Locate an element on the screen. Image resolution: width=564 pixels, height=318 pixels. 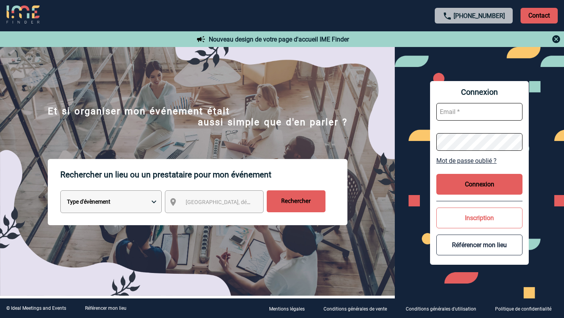
a: Référencer mon lieu is located at coordinates (106, 308).